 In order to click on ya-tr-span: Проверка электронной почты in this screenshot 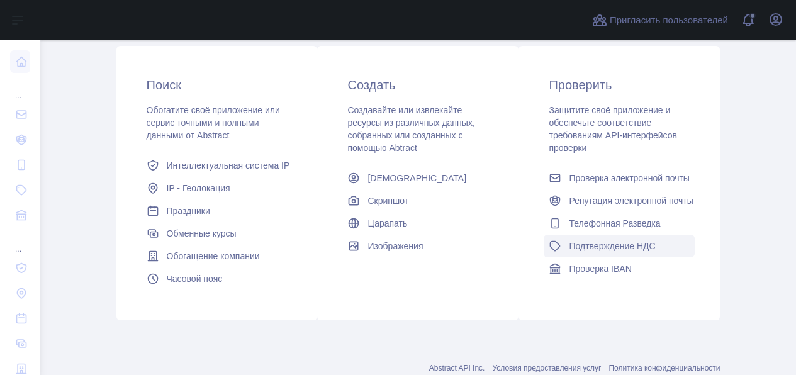, I will do `click(629, 178)`.